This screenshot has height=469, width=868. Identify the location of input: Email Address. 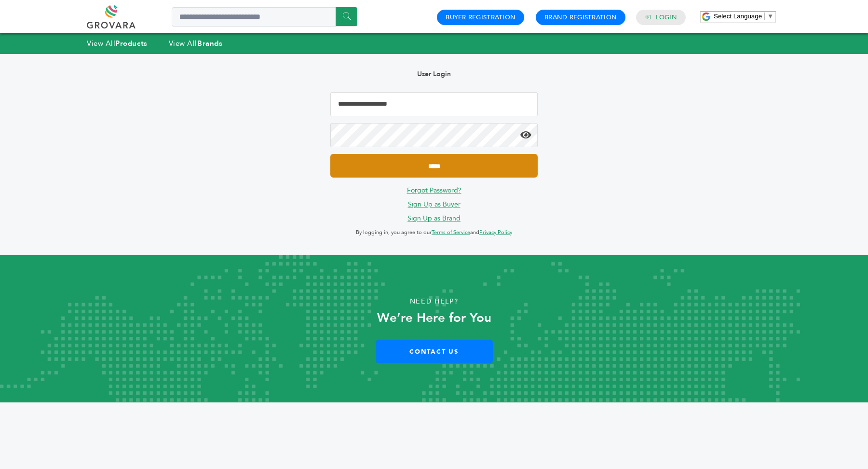
(434, 104).